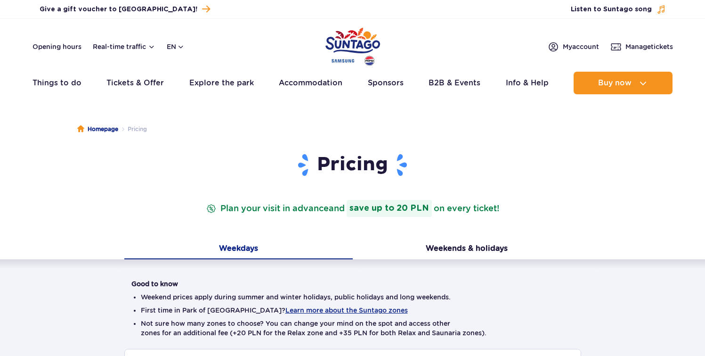 The width and height of the screenshot is (705, 356). I want to click on a: Explore the park, so click(221, 83).